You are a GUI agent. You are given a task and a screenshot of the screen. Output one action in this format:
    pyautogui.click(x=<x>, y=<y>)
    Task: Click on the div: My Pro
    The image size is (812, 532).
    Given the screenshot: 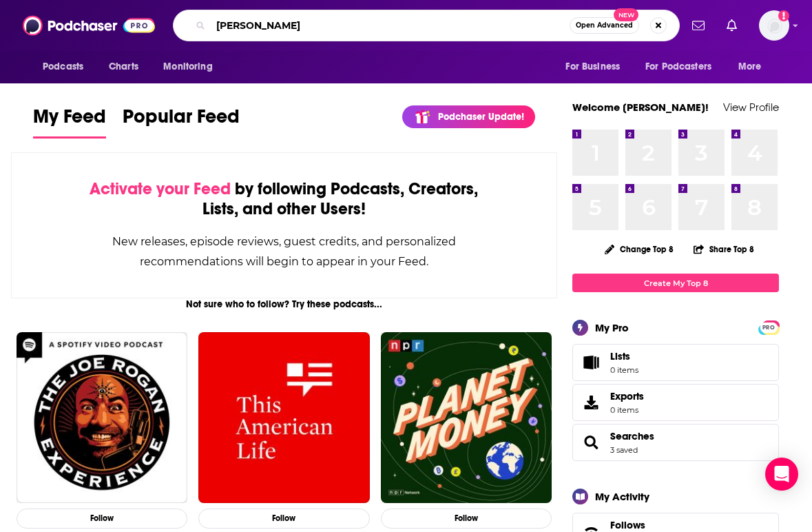 What is the action you would take?
    pyautogui.click(x=611, y=327)
    